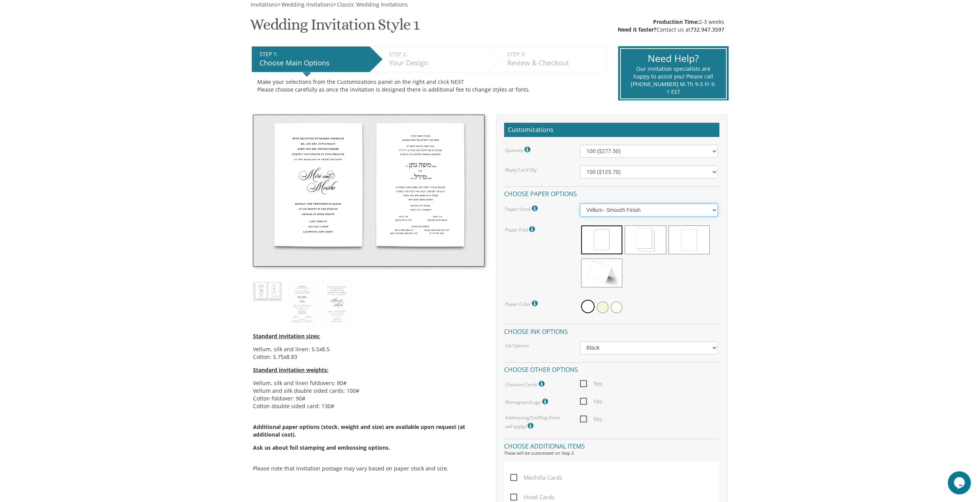 Image resolution: width=980 pixels, height=502 pixels. I want to click on div: Make your selections from the Customizations panel on the right and click NEXT Please choose care..., so click(428, 86).